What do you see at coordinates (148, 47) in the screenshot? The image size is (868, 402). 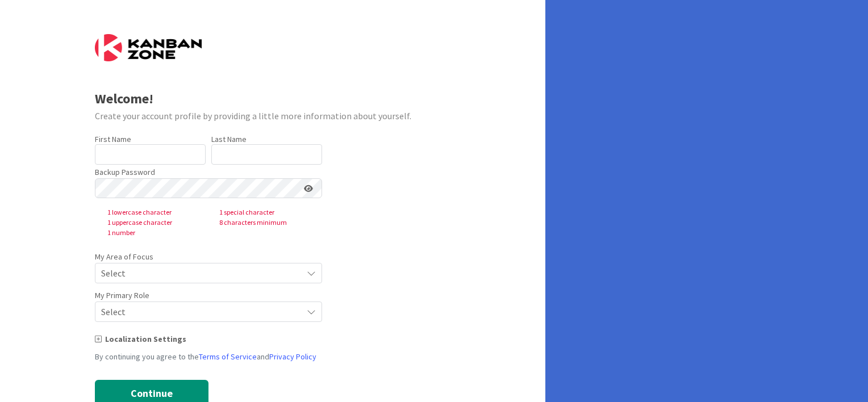 I see `img: Kanban Zone` at bounding box center [148, 47].